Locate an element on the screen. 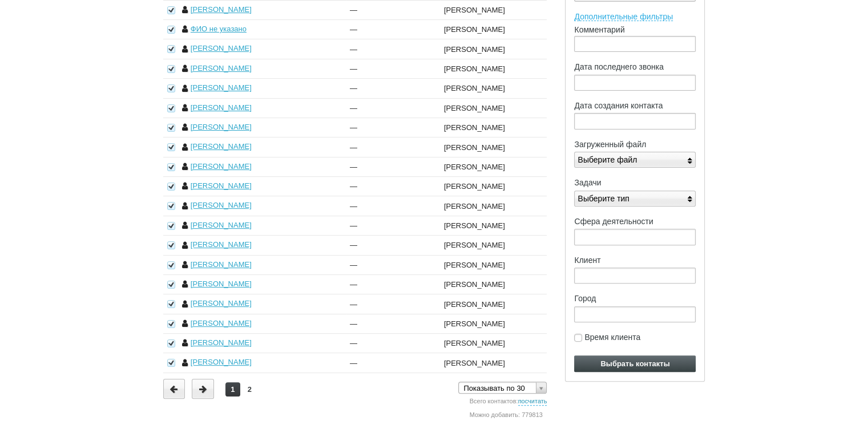 This screenshot has height=421, width=868. label: Задачи is located at coordinates (634, 182).